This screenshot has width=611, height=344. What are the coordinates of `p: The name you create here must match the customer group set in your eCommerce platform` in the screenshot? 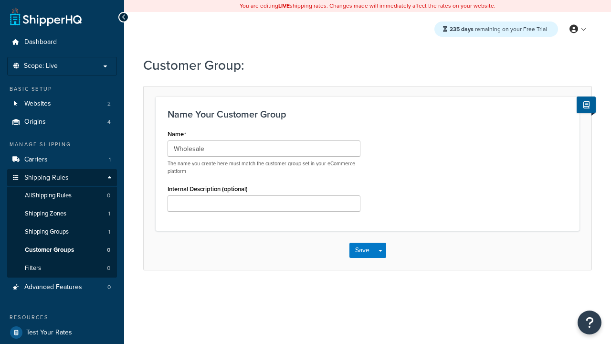 It's located at (264, 167).